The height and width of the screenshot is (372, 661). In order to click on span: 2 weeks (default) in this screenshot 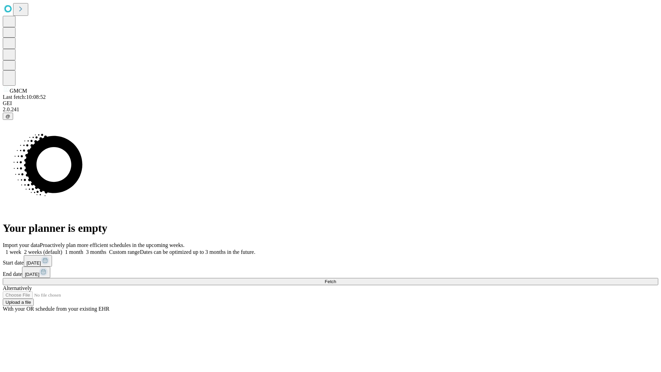, I will do `click(43, 252)`.